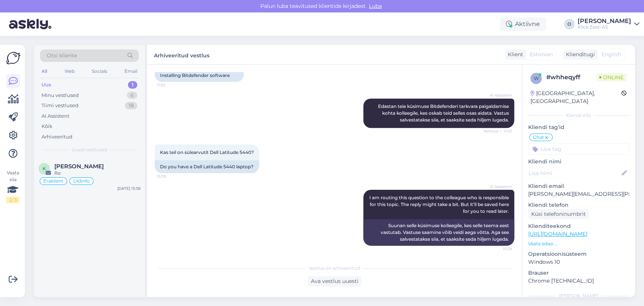  What do you see at coordinates (199, 75) in the screenshot?
I see `div: Installing Bitdefender software` at bounding box center [199, 75].